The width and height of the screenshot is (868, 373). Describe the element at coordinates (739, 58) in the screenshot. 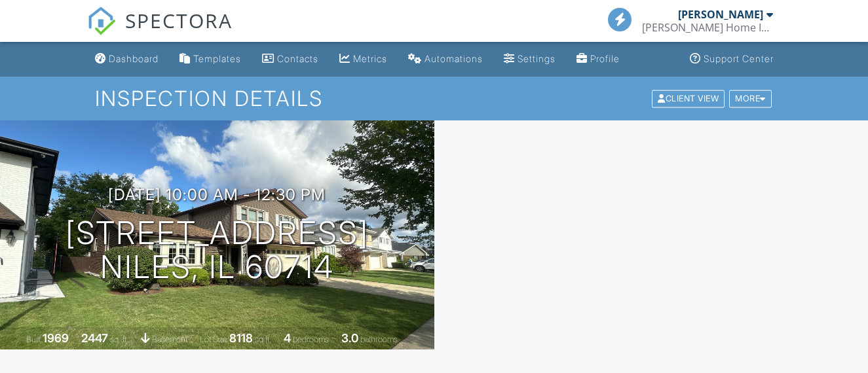

I see `div: Support Center` at that location.